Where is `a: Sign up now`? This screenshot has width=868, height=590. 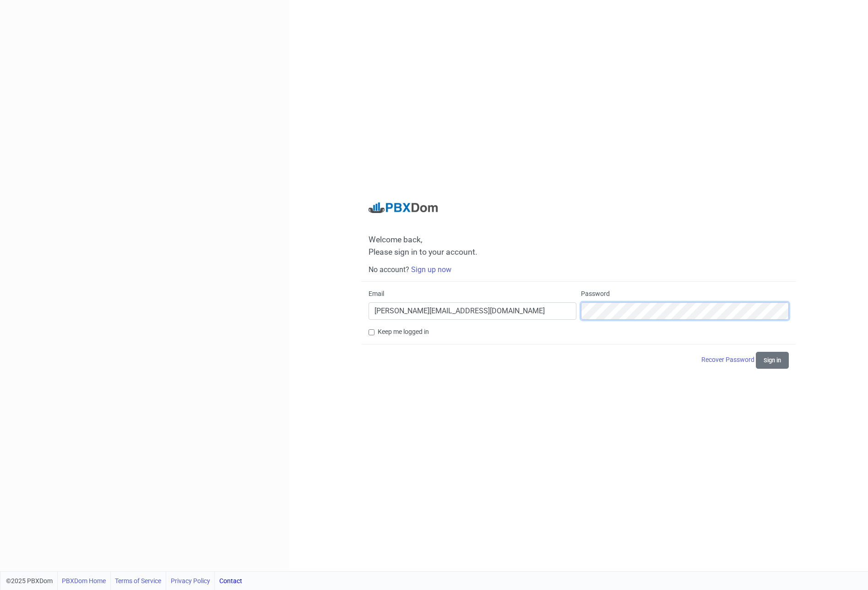 a: Sign up now is located at coordinates (432, 270).